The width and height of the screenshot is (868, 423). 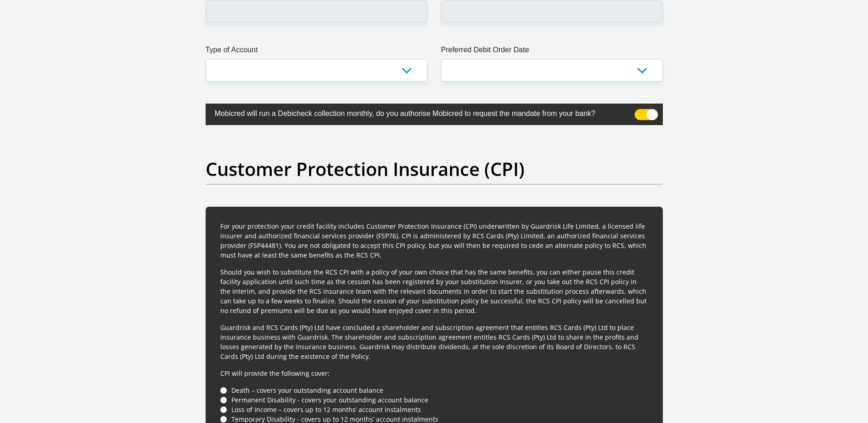 I want to click on label: Mobicred will run a Debicheck collection monthly, do you authorise Mobicred to request the mandat..., so click(x=411, y=113).